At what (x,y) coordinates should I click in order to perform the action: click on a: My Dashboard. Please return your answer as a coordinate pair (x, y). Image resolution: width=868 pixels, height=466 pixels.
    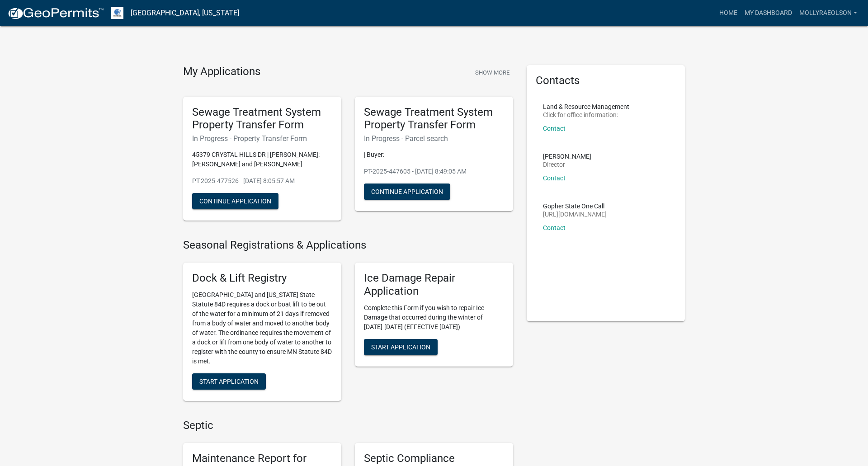
    Looking at the image, I should click on (768, 13).